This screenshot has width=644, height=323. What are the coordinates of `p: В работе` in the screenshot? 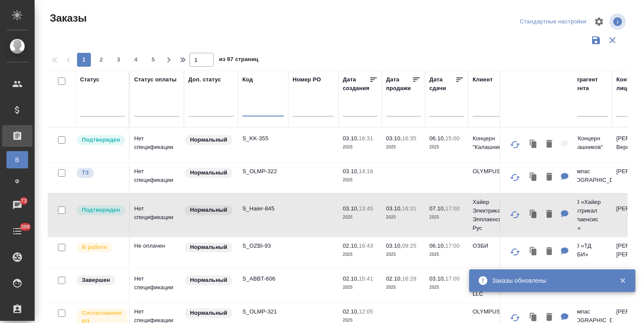 It's located at (95, 247).